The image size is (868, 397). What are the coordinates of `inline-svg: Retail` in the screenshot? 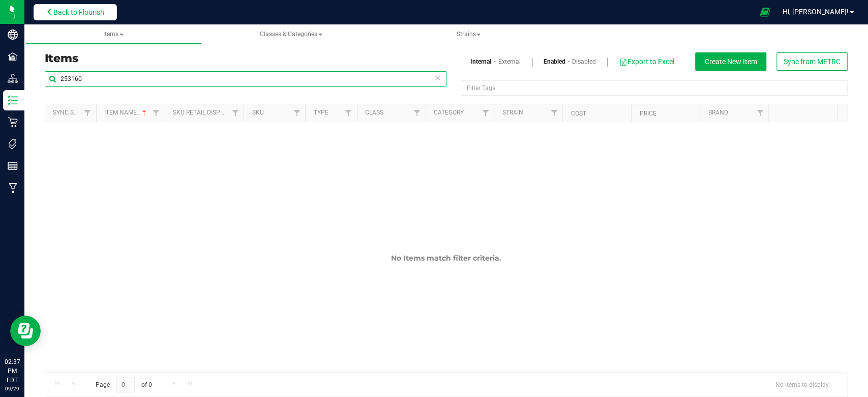 It's located at (12, 122).